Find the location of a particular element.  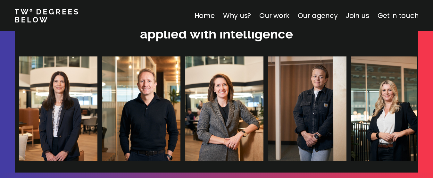

a: Home is located at coordinates (204, 15).